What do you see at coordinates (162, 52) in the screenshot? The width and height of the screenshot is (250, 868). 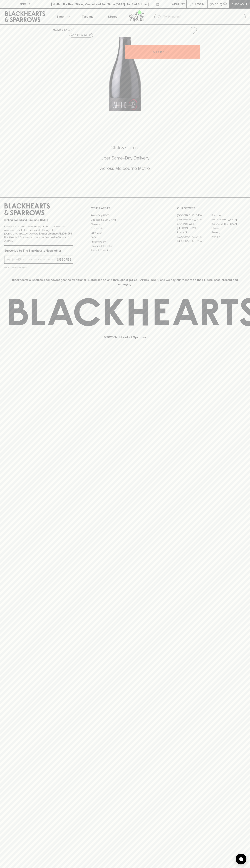 I see `p: ADD TO CART` at bounding box center [162, 52].